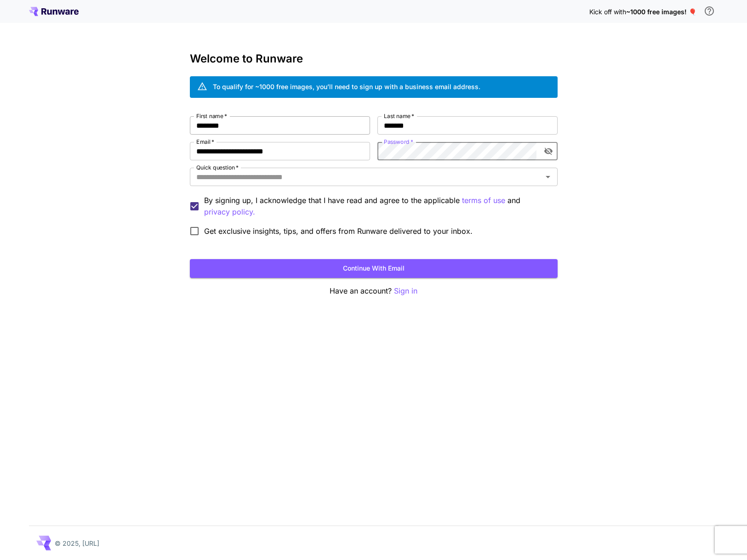 This screenshot has width=747, height=560. Describe the element at coordinates (607, 12) in the screenshot. I see `span: Kick off with` at that location.